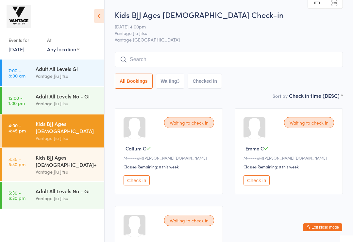 This screenshot has width=353, height=242. I want to click on div: Check in time (DESC), so click(316, 95).